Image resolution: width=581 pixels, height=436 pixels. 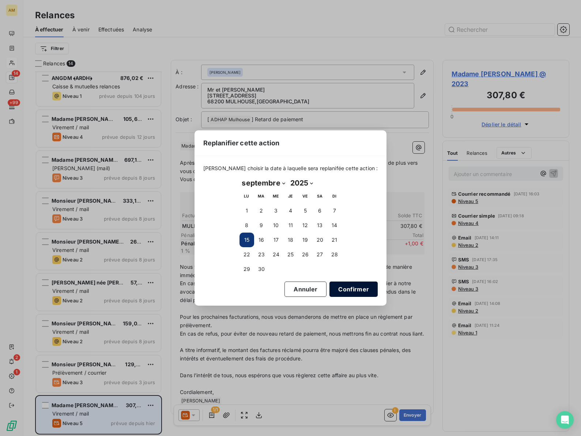 I want to click on th: dimanche, so click(x=334, y=196).